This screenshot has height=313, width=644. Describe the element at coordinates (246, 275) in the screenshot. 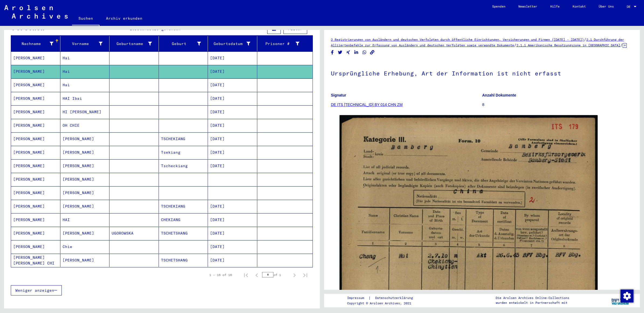

I see `button: First page` at that location.